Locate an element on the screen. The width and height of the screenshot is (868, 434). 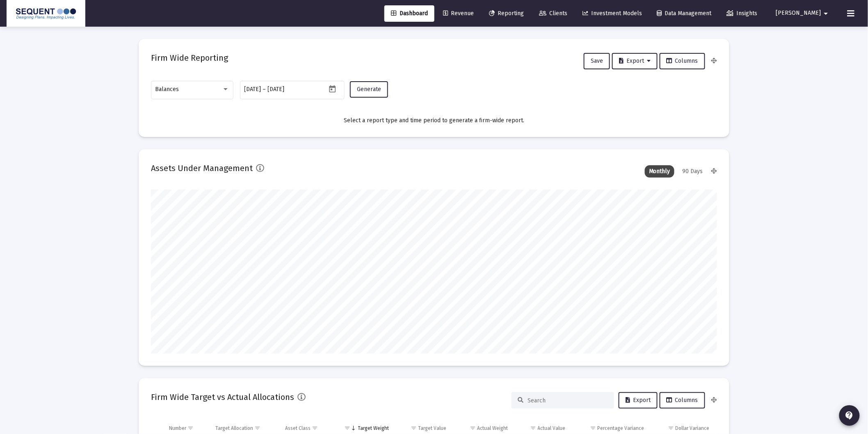
span: Investment Models is located at coordinates (613, 13).